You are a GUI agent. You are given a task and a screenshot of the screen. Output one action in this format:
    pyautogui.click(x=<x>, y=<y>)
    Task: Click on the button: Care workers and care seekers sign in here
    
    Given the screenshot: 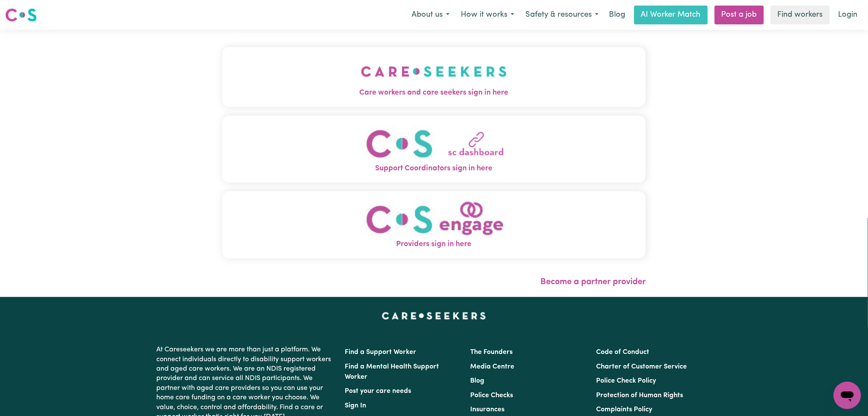 What is the action you would take?
    pyautogui.click(x=434, y=77)
    